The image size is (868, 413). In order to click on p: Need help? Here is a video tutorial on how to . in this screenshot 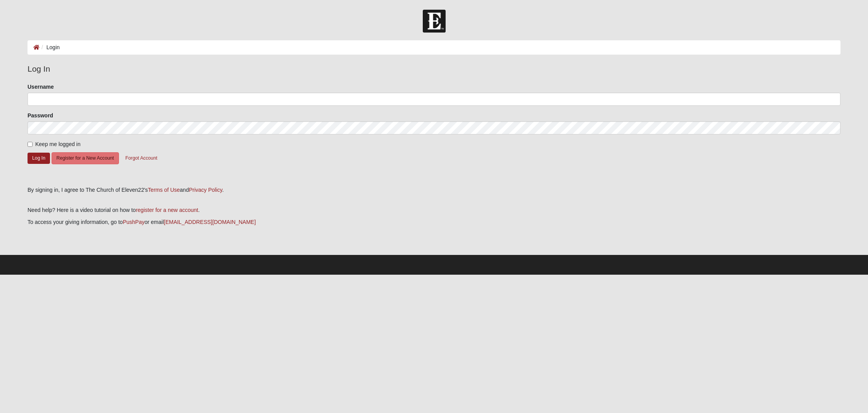, I will do `click(434, 210)`.